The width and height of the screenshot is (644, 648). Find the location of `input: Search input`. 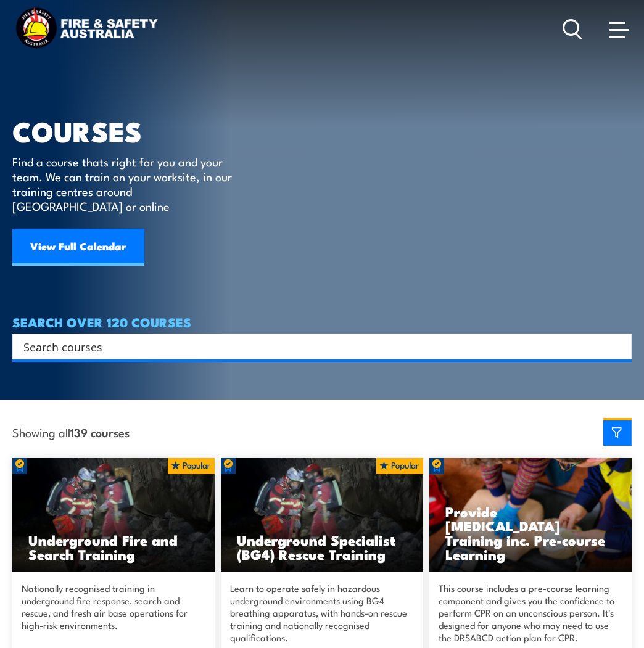

input: Search input is located at coordinates (314, 346).